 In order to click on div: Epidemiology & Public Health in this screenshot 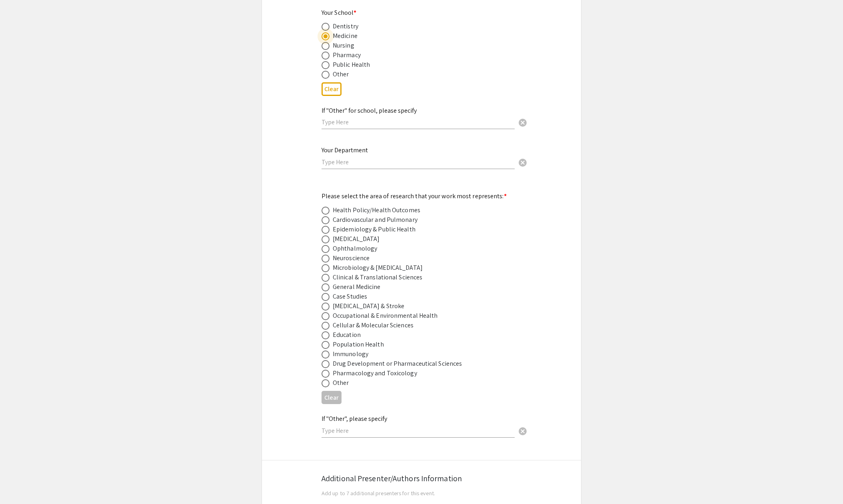, I will do `click(374, 230)`.